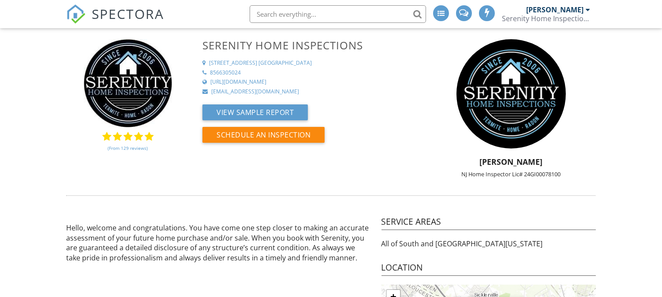 Image resolution: width=662 pixels, height=297 pixels. What do you see at coordinates (127, 148) in the screenshot?
I see `a: (From 129 reviews)` at bounding box center [127, 148].